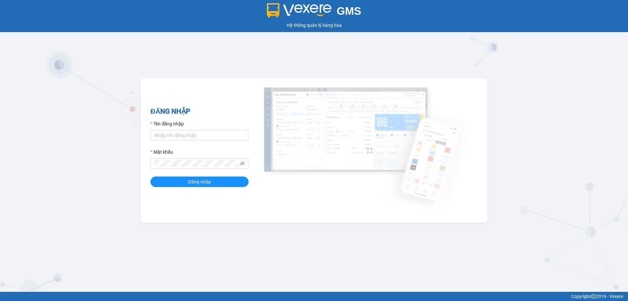 This screenshot has width=628, height=301. I want to click on label: Tên đăng nhập, so click(167, 124).